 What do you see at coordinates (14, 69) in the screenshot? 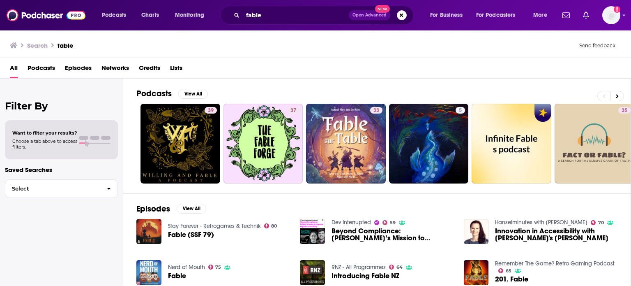
I see `span: All` at bounding box center [14, 69].